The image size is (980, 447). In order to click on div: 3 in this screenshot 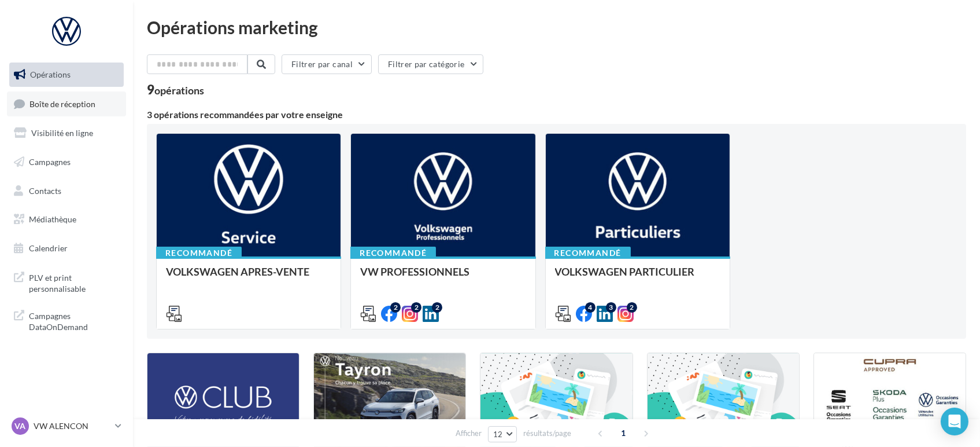, I will do `click(611, 308)`.